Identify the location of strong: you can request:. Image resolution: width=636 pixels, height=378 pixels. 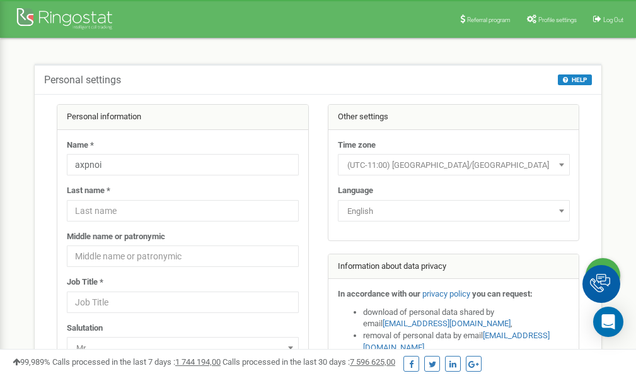
(503, 293).